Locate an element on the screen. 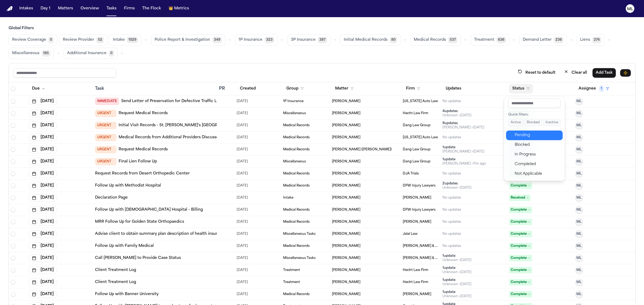 This screenshot has height=305, width=644. div: Quick filters: is located at coordinates (534, 115).